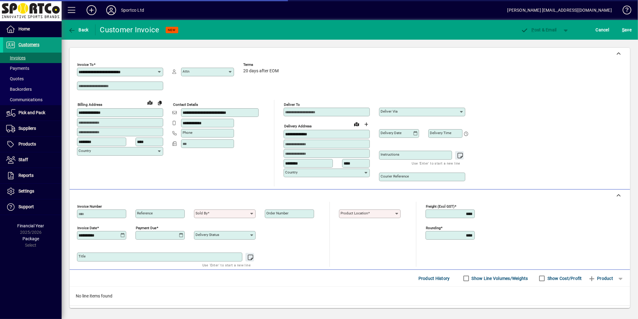 The image size is (638, 319). What do you see at coordinates (18, 68) in the screenshot?
I see `span: Payments` at bounding box center [18, 68].